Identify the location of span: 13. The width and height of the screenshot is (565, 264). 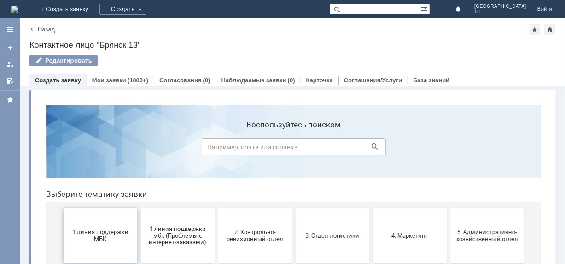
(500, 12).